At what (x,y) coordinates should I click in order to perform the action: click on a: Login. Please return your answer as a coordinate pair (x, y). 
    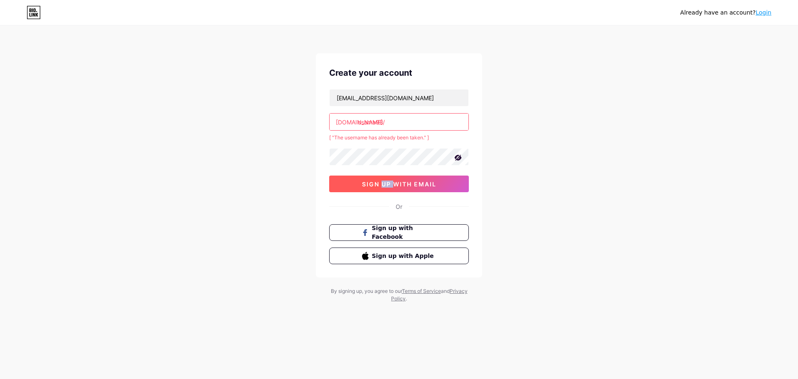
    Looking at the image, I should click on (764, 12).